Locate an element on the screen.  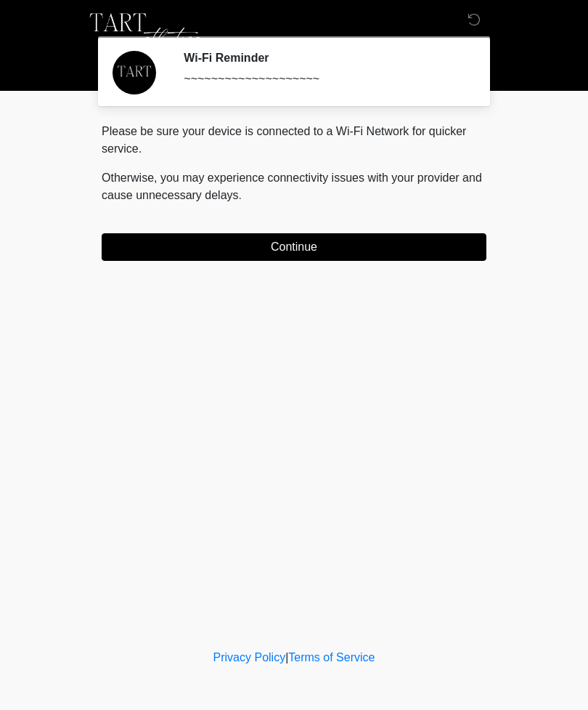
a: Privacy Policy is located at coordinates (250, 657).